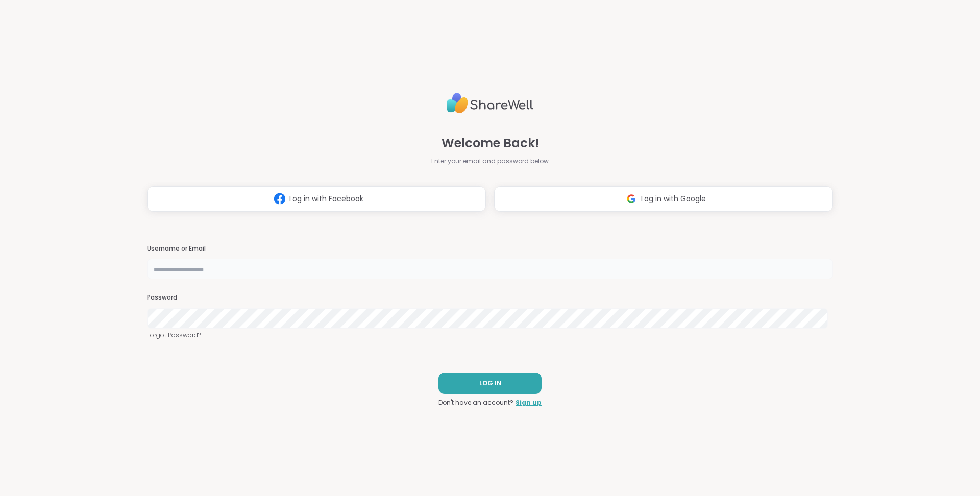 This screenshot has width=980, height=496. I want to click on span: Enter your email and password below, so click(490, 161).